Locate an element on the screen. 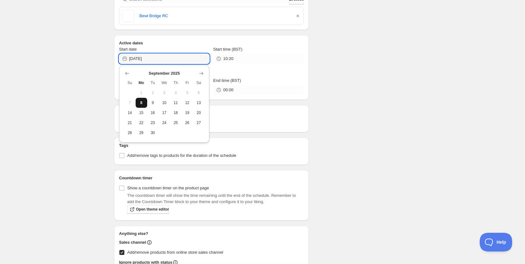  button: Friday September 26 2025 is located at coordinates (187, 123).